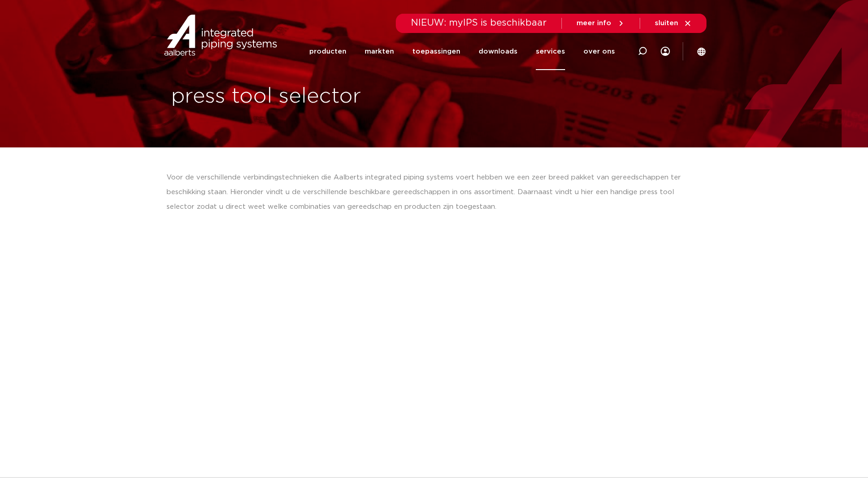  I want to click on a: toepassingen, so click(436, 51).